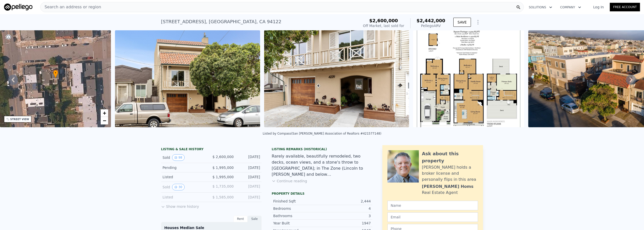 Image resolution: width=644 pixels, height=230 pixels. Describe the element at coordinates (223, 197) in the screenshot. I see `span: $ 1,585,000` at that location.